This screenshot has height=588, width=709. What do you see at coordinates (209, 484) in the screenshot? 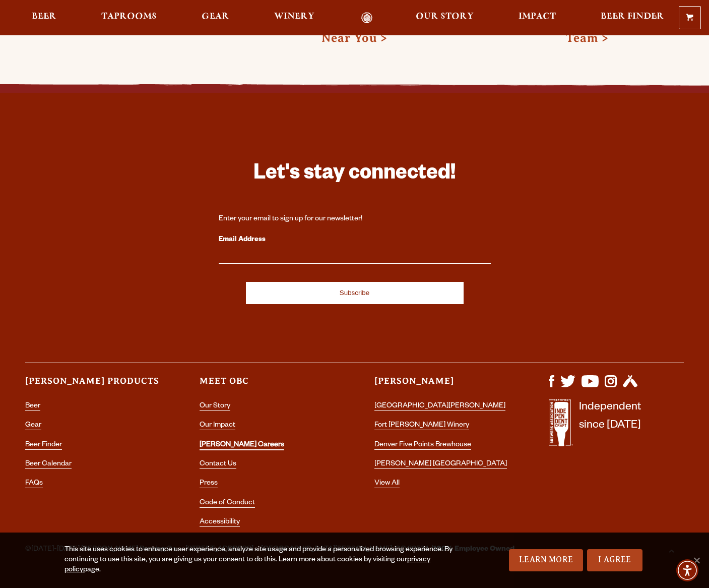
I see `a: Press` at bounding box center [209, 484].